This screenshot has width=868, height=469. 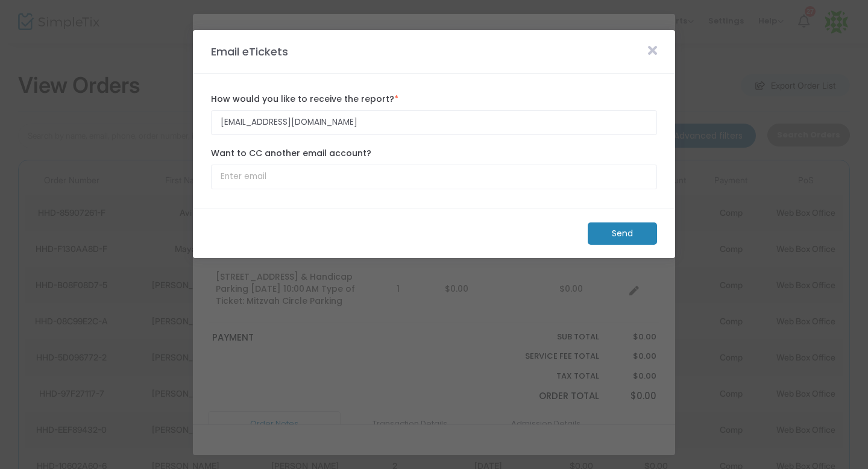 I want to click on m-button: Send, so click(x=622, y=234).